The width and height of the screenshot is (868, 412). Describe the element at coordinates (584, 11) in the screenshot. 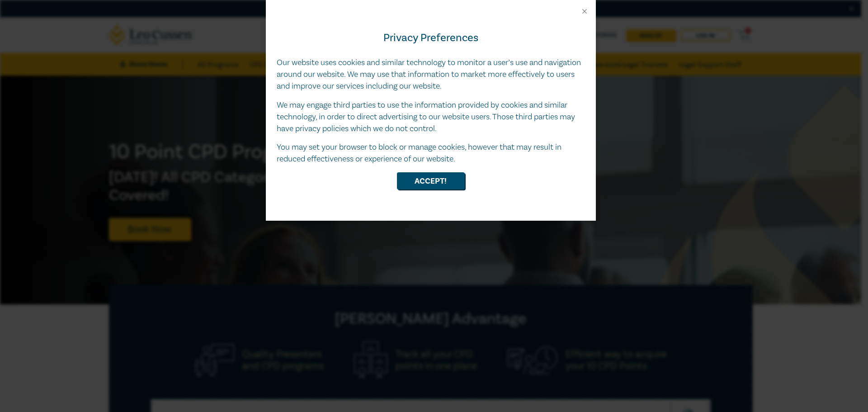

I see `button: Close` at that location.